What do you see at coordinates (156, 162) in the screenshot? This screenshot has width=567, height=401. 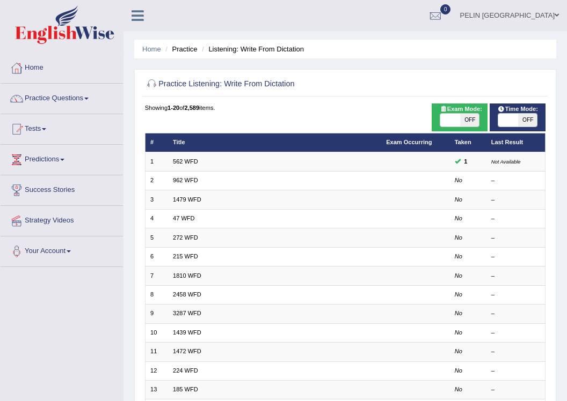 I see `td: 1` at bounding box center [156, 162].